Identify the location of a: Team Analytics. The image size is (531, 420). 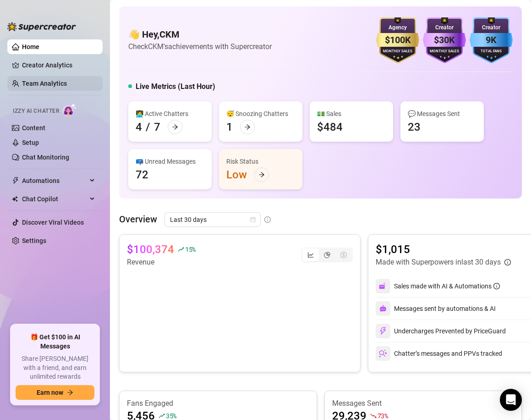
(44, 84).